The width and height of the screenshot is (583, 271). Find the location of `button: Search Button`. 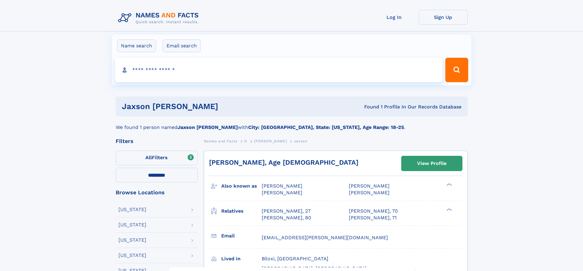

button: Search Button is located at coordinates (457, 70).